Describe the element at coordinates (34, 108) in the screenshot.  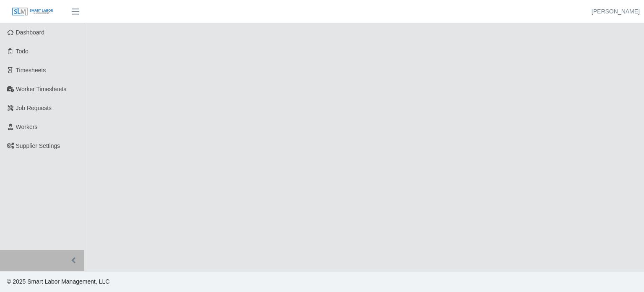
I see `span: Job Requests` at that location.